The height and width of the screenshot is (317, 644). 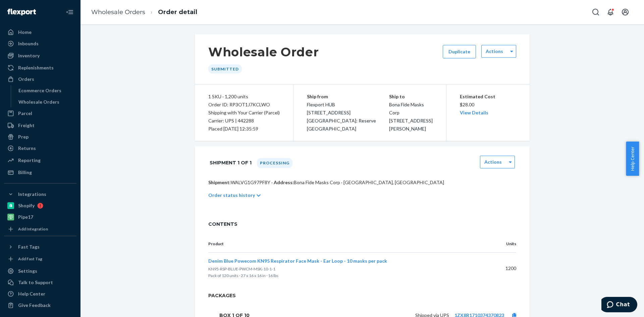 I want to click on img: Flexport logo, so click(x=21, y=12).